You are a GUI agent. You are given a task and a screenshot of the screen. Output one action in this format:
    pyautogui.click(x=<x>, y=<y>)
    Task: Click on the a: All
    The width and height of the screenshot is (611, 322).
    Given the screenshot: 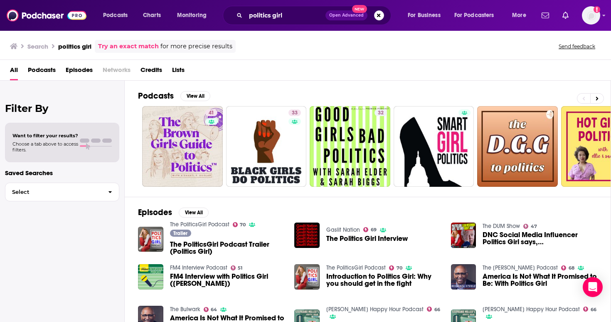 What is the action you would take?
    pyautogui.click(x=14, y=71)
    